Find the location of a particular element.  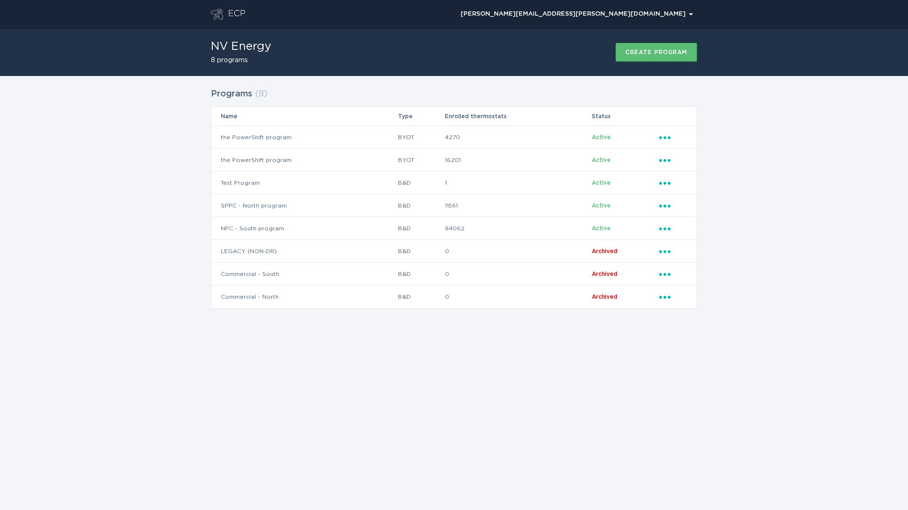

tr: Table Headers is located at coordinates (454, 116).